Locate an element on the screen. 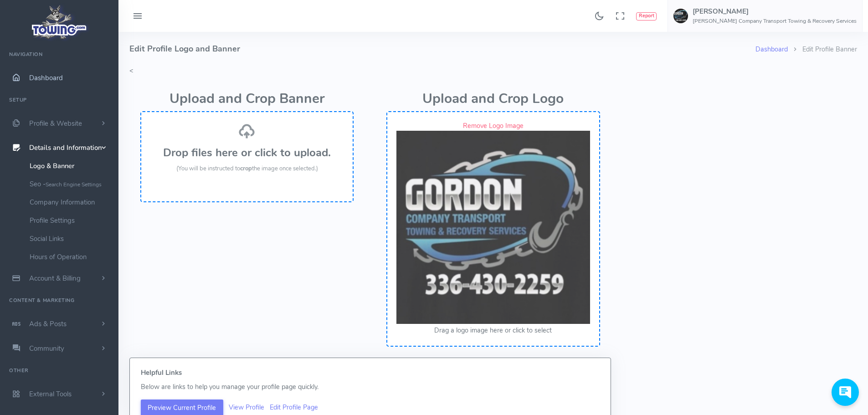  span: Details and Information is located at coordinates (66, 148).